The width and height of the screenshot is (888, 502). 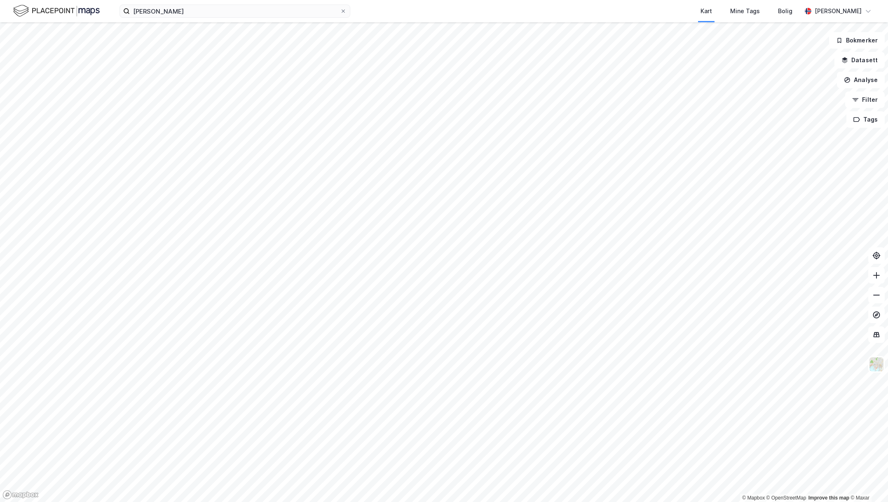 What do you see at coordinates (706, 11) in the screenshot?
I see `div: Kart` at bounding box center [706, 11].